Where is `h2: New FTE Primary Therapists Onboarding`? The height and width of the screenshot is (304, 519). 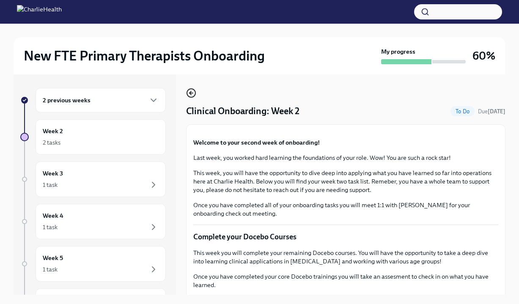 h2: New FTE Primary Therapists Onboarding is located at coordinates (144, 56).